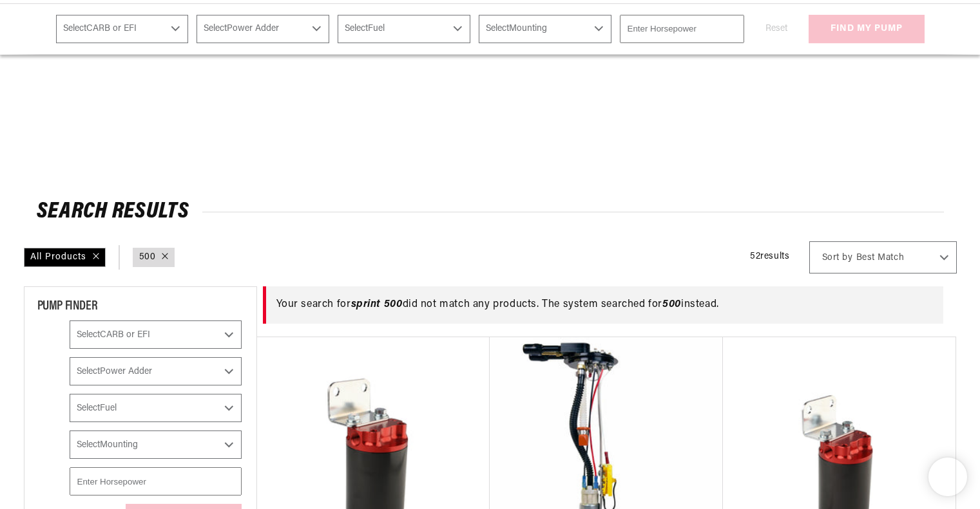 This screenshot has width=980, height=509. I want to click on div: Your search for did not match any products. The system searched for instead., so click(603, 305).